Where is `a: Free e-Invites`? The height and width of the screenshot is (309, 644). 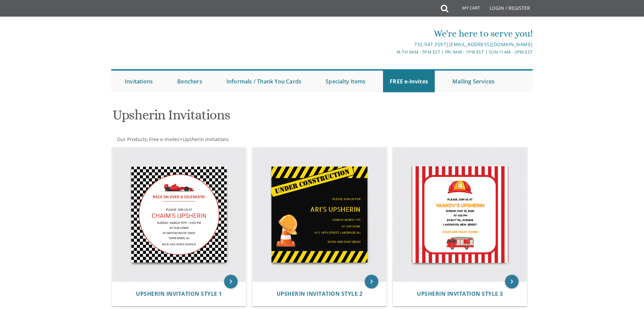
a: Free e-Invites is located at coordinates (164, 139).